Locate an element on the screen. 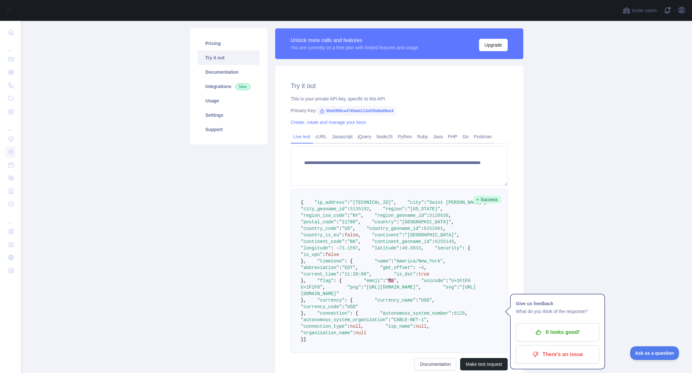 Image resolution: width=692 pixels, height=373 pixels. span: "region_iso_code" is located at coordinates (324, 215).